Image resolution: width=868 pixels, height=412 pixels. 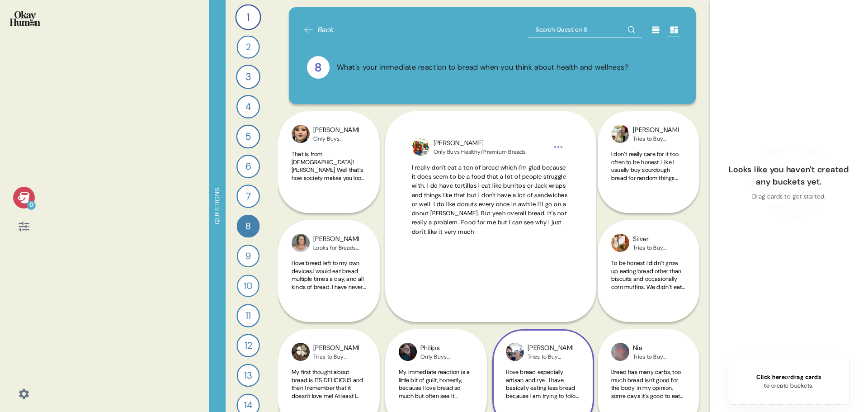 I want to click on div: 11, so click(x=247, y=315).